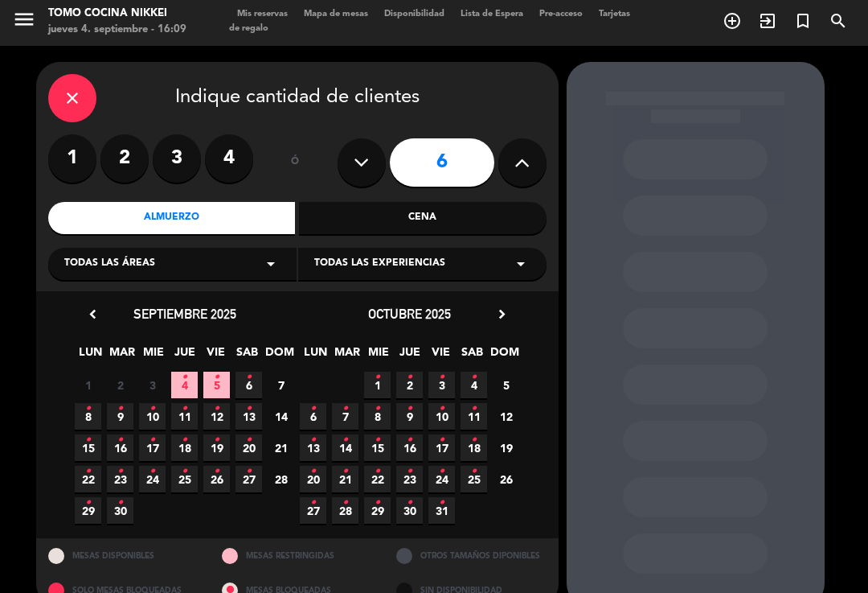 The width and height of the screenshot is (868, 593). What do you see at coordinates (24, 22) in the screenshot?
I see `button: menu` at bounding box center [24, 22].